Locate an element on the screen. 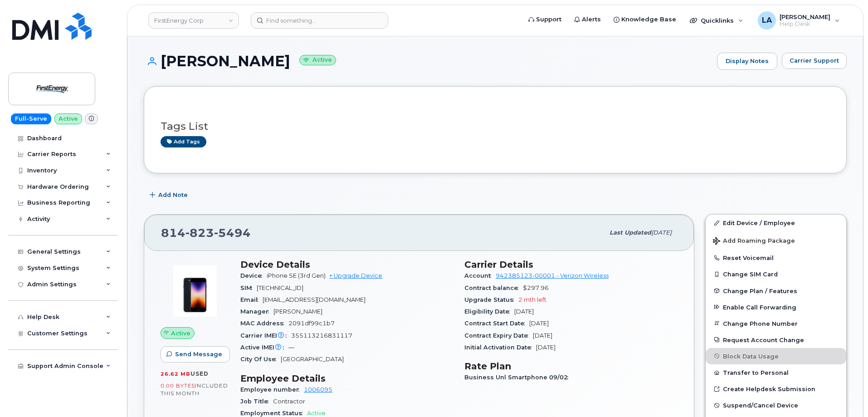  button: Suspend/Cancel Device is located at coordinates (776, 406).